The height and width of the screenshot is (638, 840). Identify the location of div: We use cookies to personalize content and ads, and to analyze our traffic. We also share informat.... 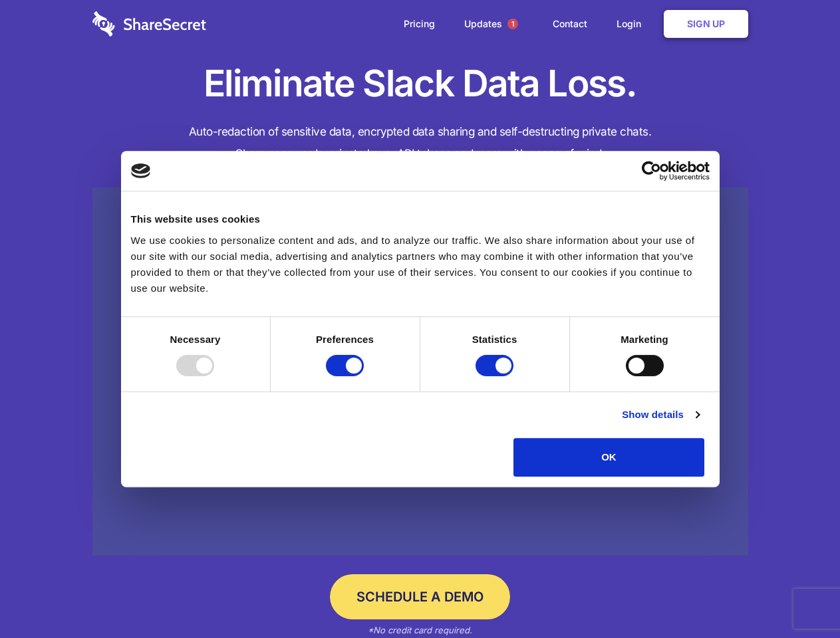
(420, 265).